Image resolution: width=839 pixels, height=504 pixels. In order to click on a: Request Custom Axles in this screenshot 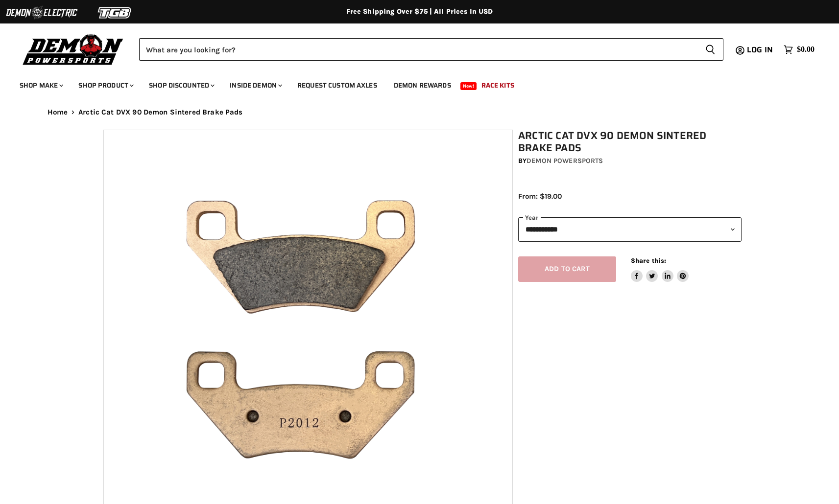, I will do `click(337, 85)`.